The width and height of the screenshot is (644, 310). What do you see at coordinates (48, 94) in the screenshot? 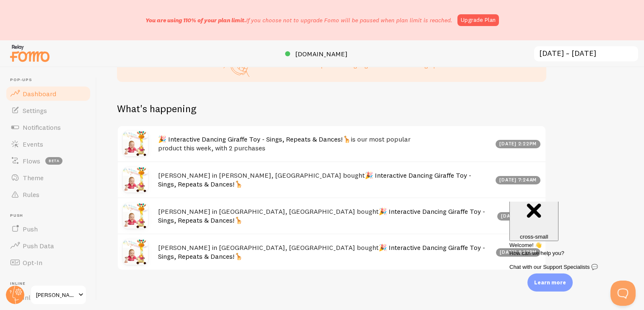
I see `a: Dashboard` at bounding box center [48, 94].